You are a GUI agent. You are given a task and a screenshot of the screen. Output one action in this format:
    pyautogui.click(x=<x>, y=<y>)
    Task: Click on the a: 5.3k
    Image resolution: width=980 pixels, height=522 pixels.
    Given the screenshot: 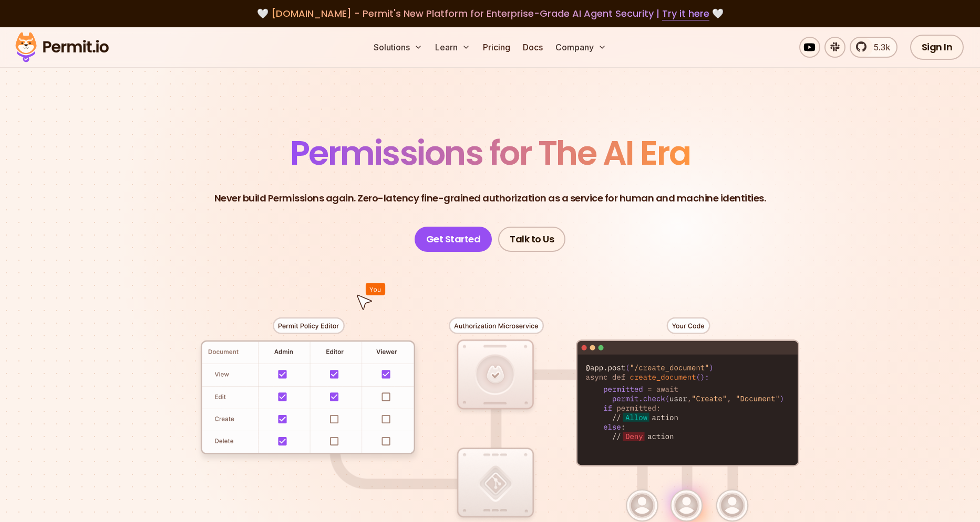 What is the action you would take?
    pyautogui.click(x=873, y=48)
    